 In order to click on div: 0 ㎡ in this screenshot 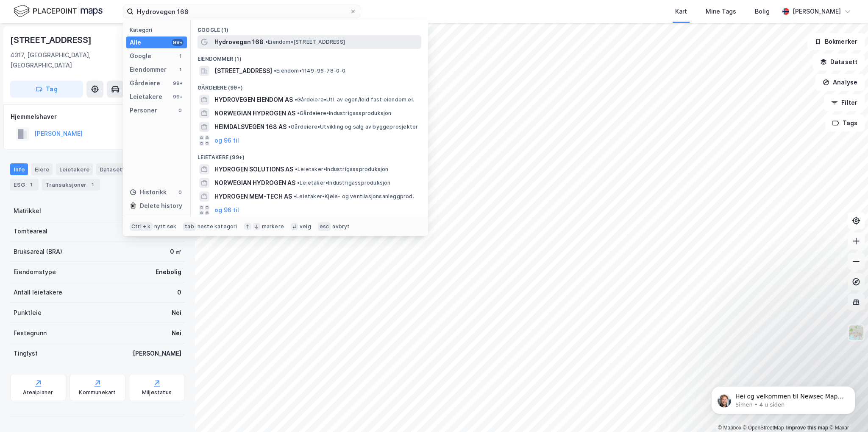, I will do `click(175, 252)`.